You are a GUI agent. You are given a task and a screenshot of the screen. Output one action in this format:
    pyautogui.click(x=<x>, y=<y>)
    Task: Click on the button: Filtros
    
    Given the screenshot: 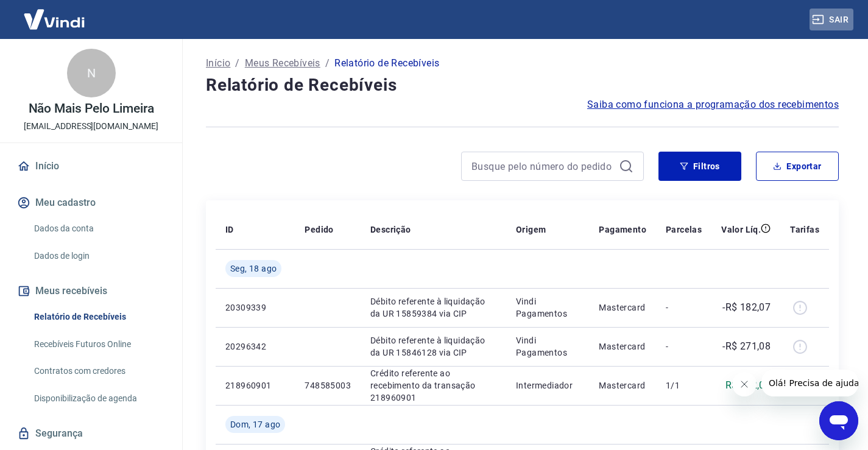 What is the action you would take?
    pyautogui.click(x=700, y=166)
    